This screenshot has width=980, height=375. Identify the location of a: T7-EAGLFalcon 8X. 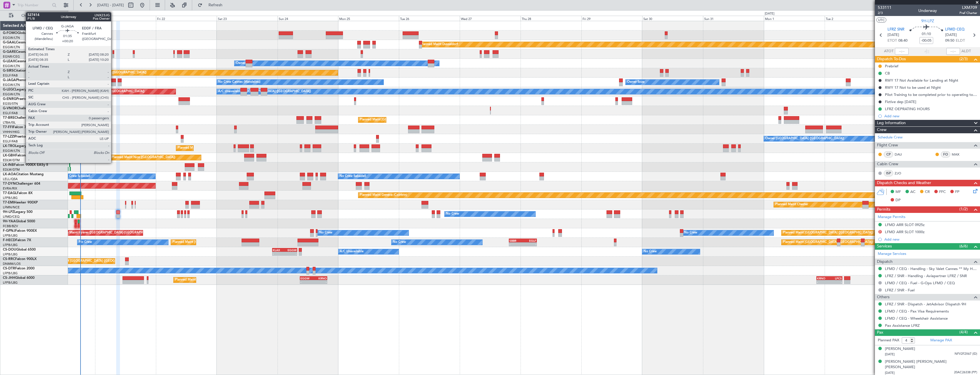
(18, 194).